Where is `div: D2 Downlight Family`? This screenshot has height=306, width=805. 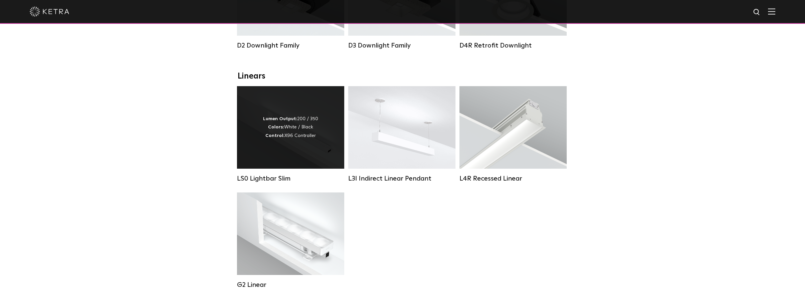 div: D2 Downlight Family is located at coordinates (291, 46).